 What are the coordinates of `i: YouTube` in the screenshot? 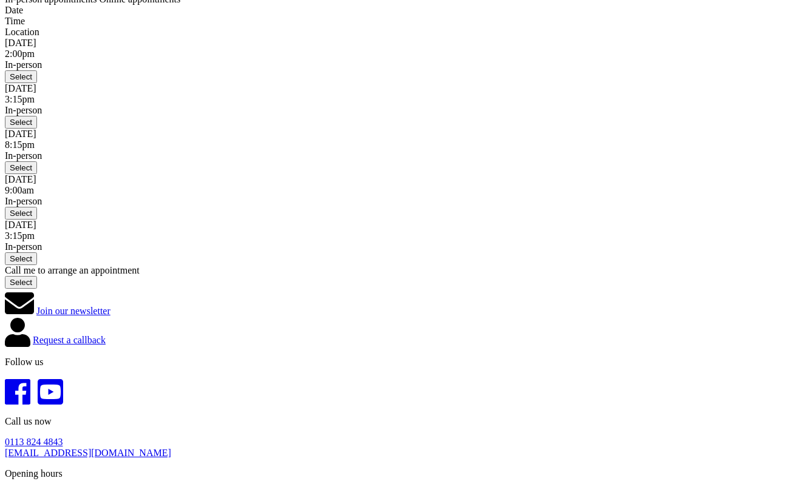 It's located at (50, 392).